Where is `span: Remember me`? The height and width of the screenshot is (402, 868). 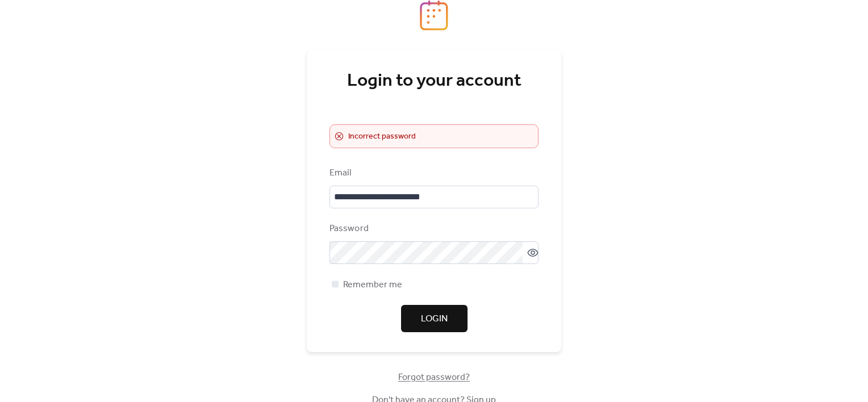
span: Remember me is located at coordinates (373, 285).